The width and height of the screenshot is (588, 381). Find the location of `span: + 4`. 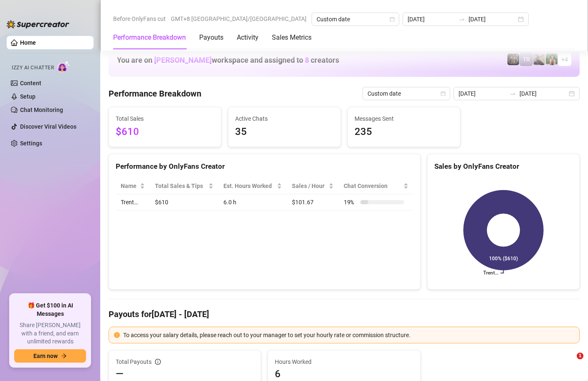

span: + 4 is located at coordinates (565, 59).